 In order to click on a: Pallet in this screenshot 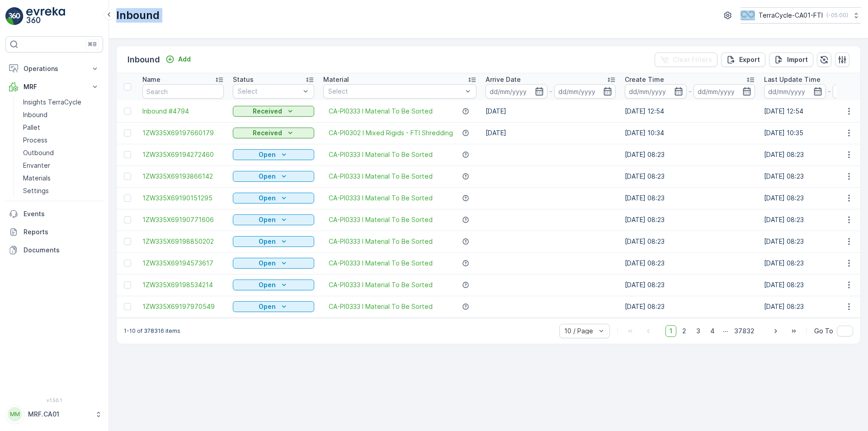, I will do `click(61, 128)`.